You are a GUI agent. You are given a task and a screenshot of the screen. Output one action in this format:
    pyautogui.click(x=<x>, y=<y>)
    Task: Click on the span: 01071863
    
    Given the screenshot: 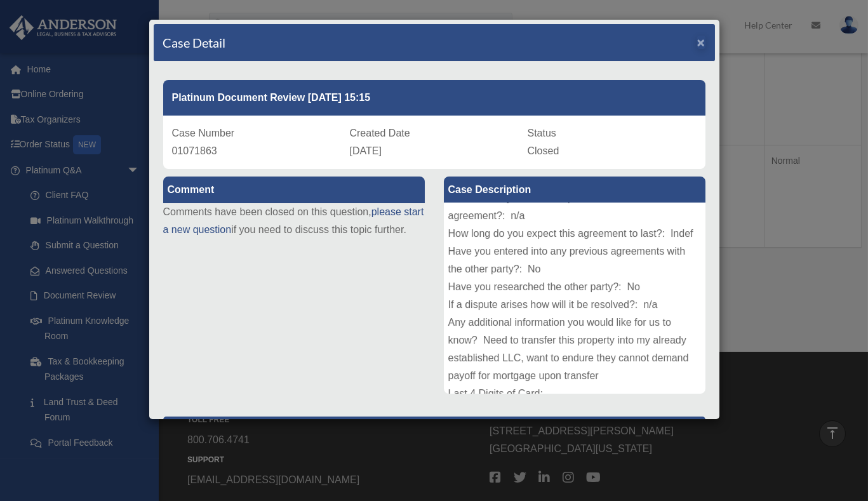 What is the action you would take?
    pyautogui.click(x=194, y=150)
    